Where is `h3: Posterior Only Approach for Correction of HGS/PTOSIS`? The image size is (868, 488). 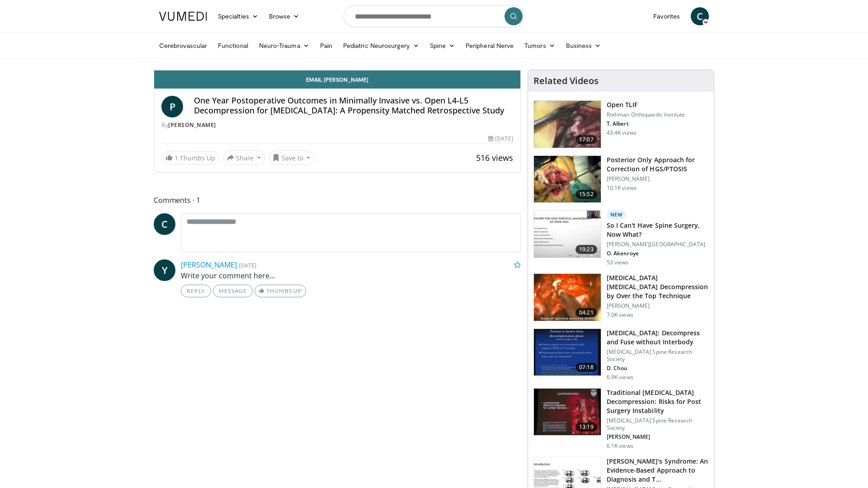
h3: Posterior Only Approach for Correction of HGS/PTOSIS is located at coordinates (657, 164).